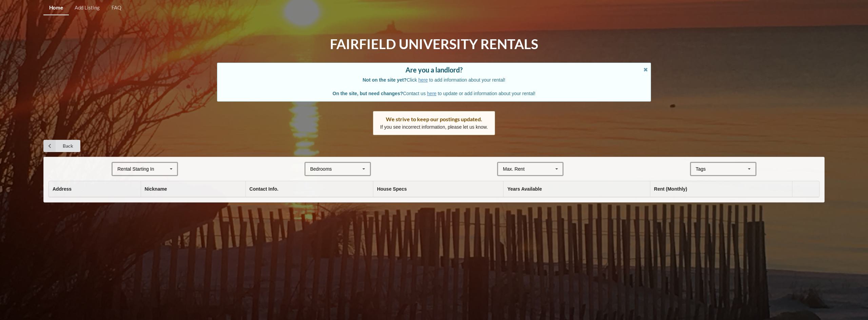  I want to click on a: FAQ, so click(116, 8).